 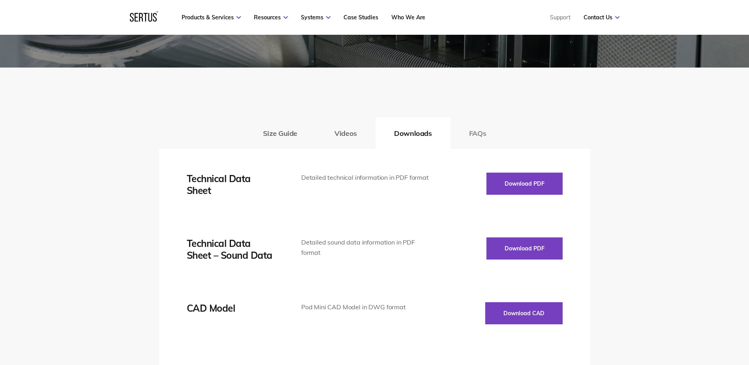 I want to click on div: Technical Data Sheet – Sound Data, so click(x=232, y=249).